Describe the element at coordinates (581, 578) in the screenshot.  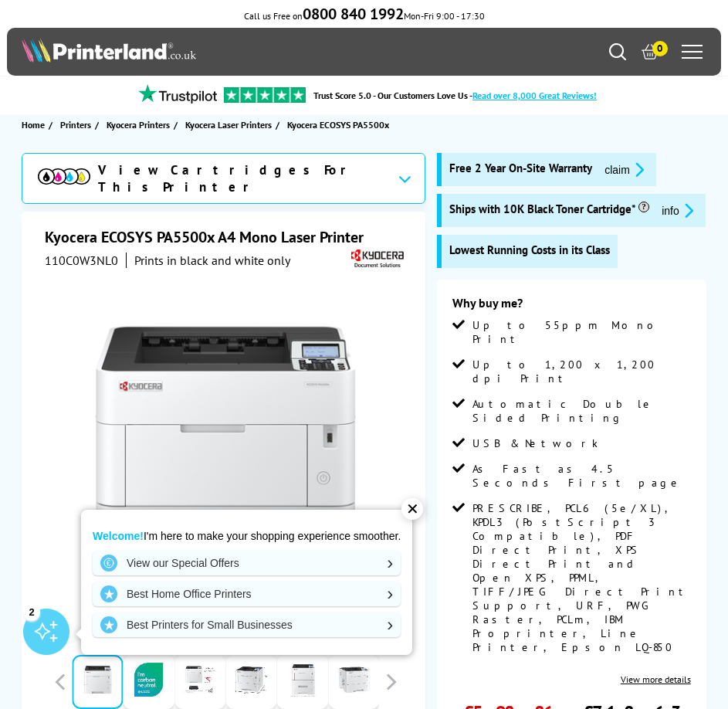
I see `span: PRESCRIBE, PCL6 (5e/XL), KPDL3 (PostScript 3 Compatible), PDF Direct Print, XPS Direct Print and ...` at that location.